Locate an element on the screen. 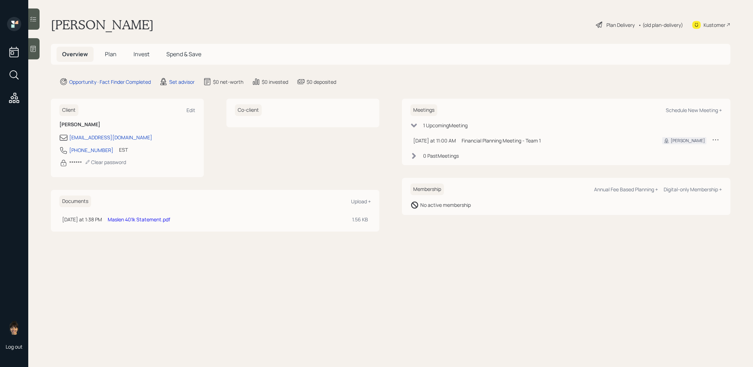 This screenshot has width=753, height=367. div: No active membership is located at coordinates (445, 204).